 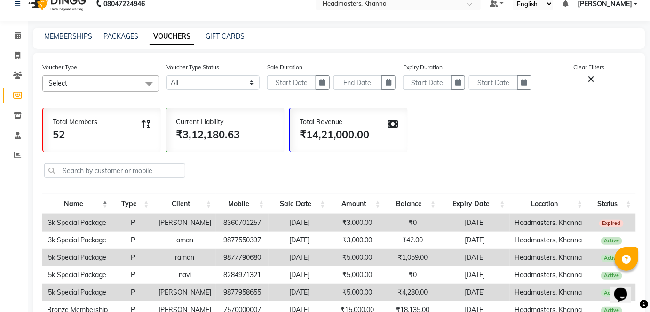 What do you see at coordinates (68, 36) in the screenshot?
I see `a: MEMBERSHIPS` at bounding box center [68, 36].